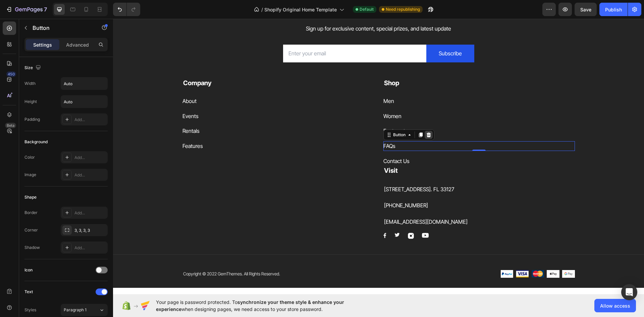 The width and height of the screenshot is (644, 317). What do you see at coordinates (286, 116) in the screenshot?
I see `div: Button` at bounding box center [286, 116].